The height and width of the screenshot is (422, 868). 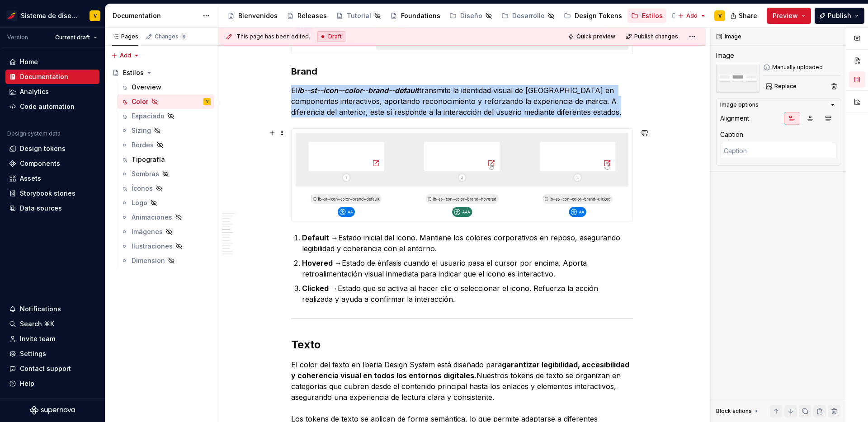 What do you see at coordinates (76, 38) in the screenshot?
I see `button: Current draft` at bounding box center [76, 38].